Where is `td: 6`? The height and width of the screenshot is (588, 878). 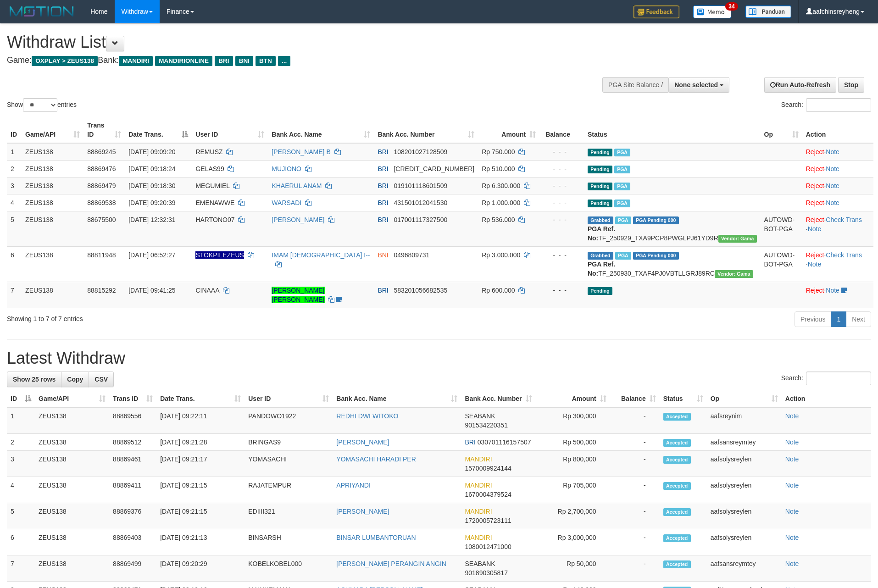 td: 6 is located at coordinates (21, 543).